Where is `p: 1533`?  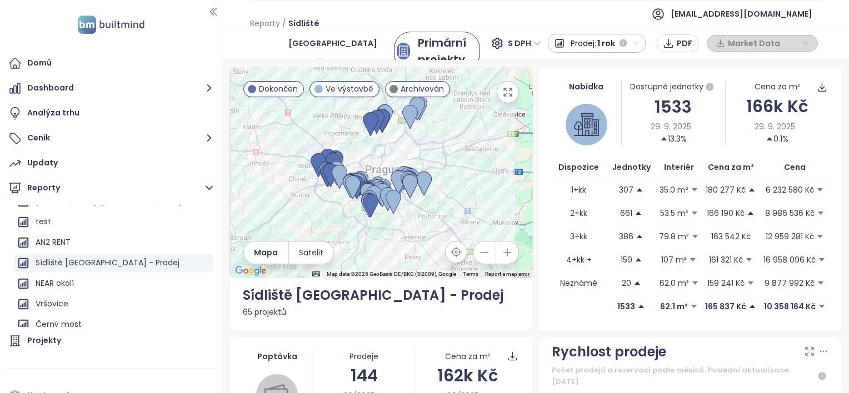 p: 1533 is located at coordinates (626, 307).